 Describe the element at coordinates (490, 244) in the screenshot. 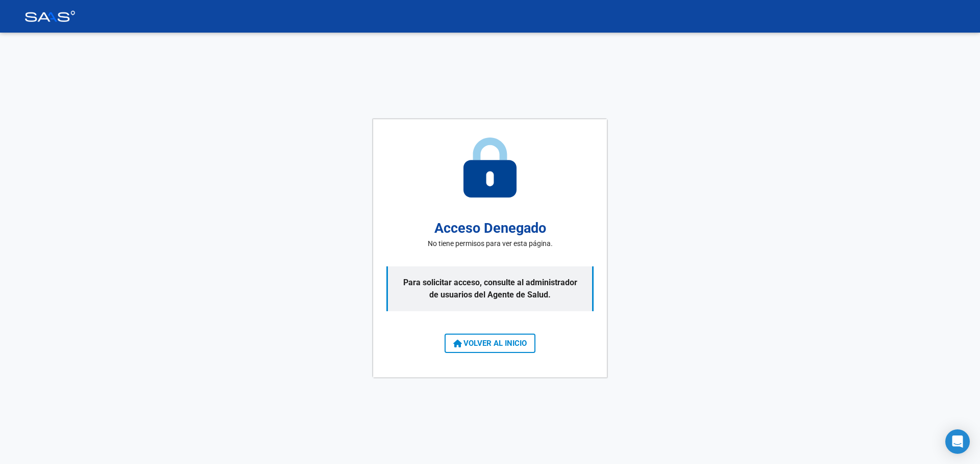

I see `p: No tiene permisos para ver esta página.` at that location.